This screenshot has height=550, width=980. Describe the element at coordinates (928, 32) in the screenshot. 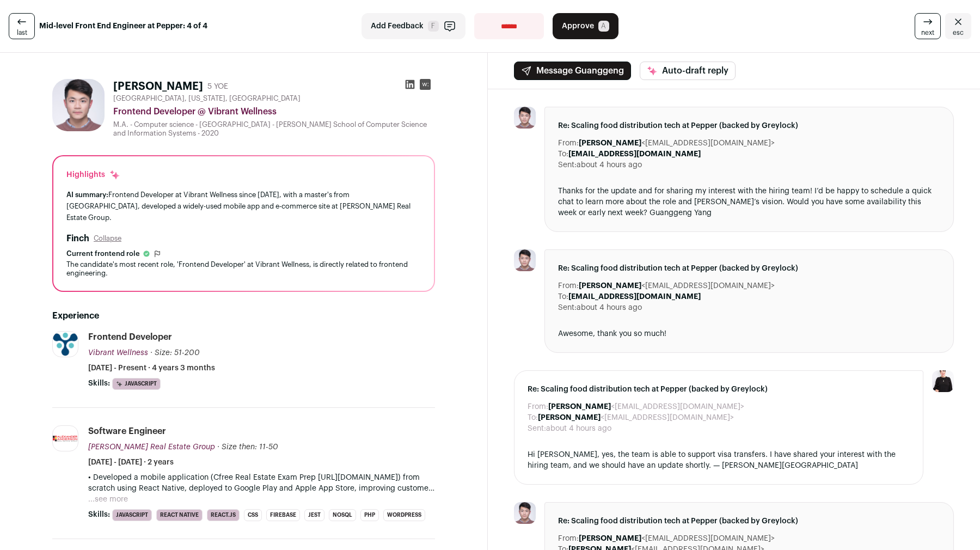

I see `span: next` at that location.